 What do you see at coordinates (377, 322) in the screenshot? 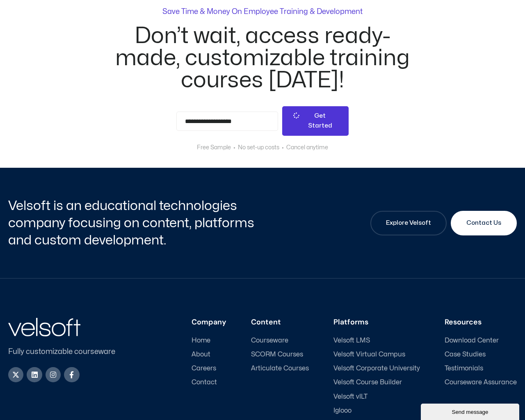
I see `h3: Platforms` at bounding box center [377, 322].